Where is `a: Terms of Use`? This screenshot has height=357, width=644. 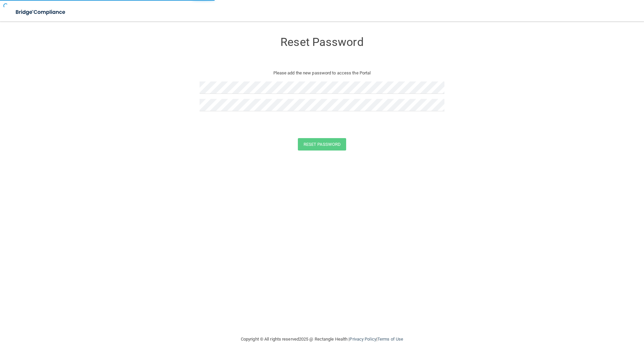 a: Terms of Use is located at coordinates (390, 339).